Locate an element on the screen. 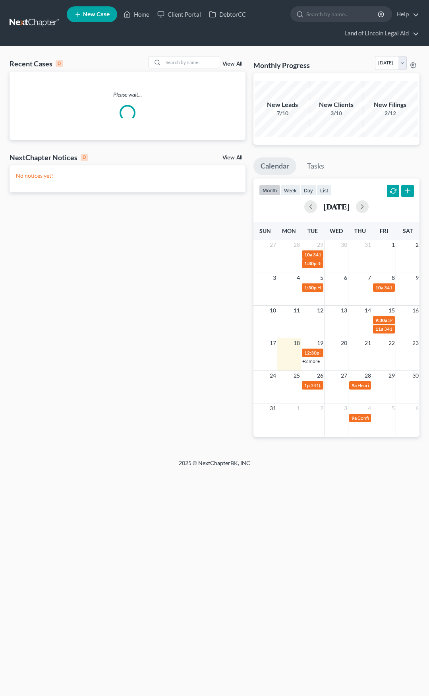 Image resolution: width=429 pixels, height=696 pixels. a: Land of Lincoln Legal Aid is located at coordinates (380, 33).